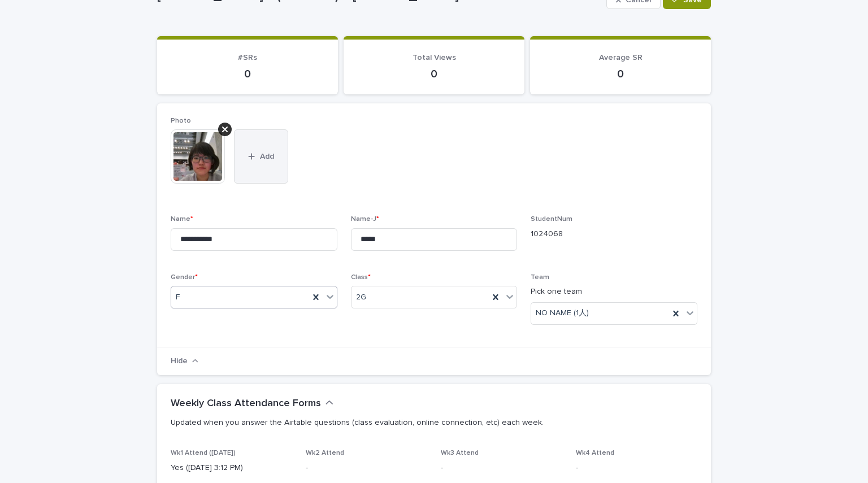 This screenshot has height=483, width=868. Describe the element at coordinates (434, 58) in the screenshot. I see `span: Total Views` at that location.